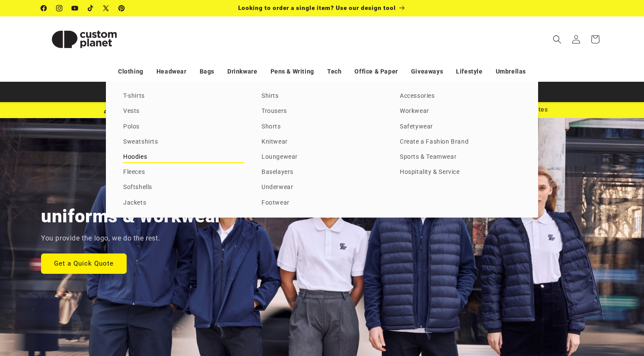 The width and height of the screenshot is (644, 356). What do you see at coordinates (184, 203) in the screenshot?
I see `a: Jackets` at bounding box center [184, 203].